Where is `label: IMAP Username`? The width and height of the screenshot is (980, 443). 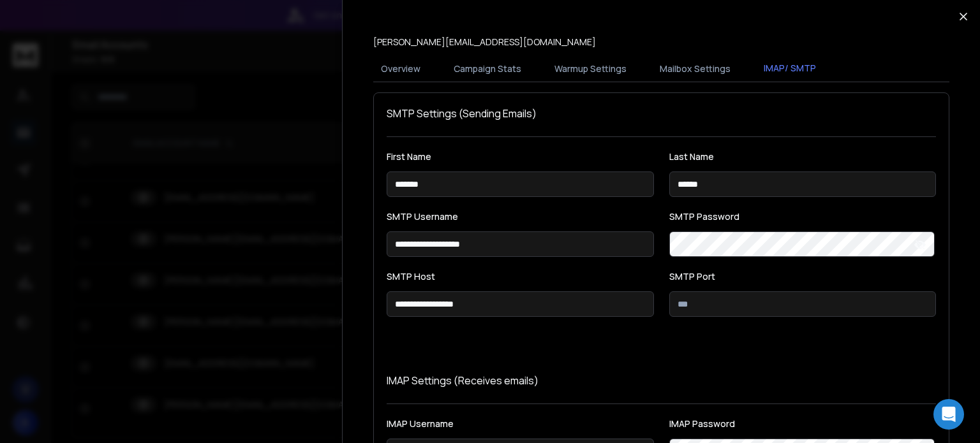
label: IMAP Username is located at coordinates (520, 424).